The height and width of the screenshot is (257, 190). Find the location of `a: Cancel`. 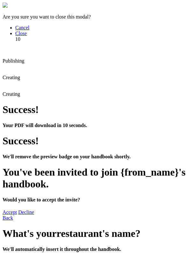

a: Cancel is located at coordinates (22, 27).